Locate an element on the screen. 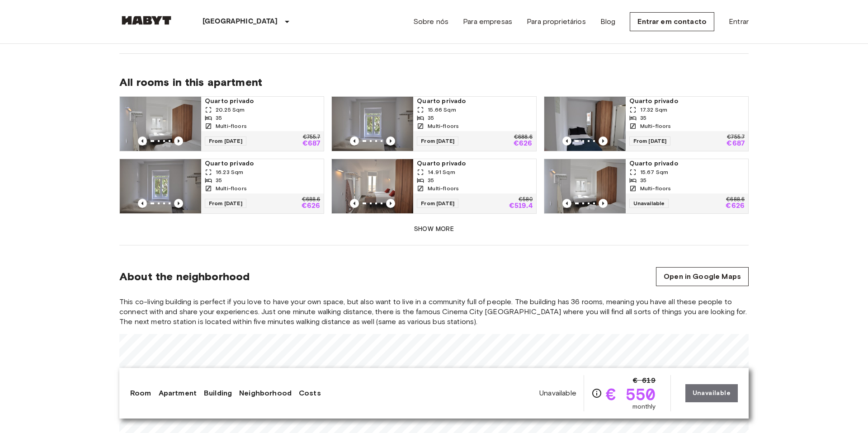  span: € 550 is located at coordinates (631, 394).